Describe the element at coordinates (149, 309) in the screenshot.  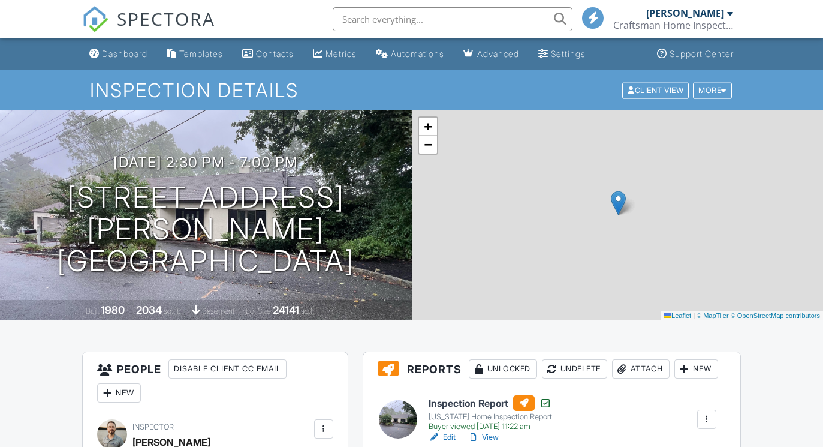
I see `div: 2034` at that location.